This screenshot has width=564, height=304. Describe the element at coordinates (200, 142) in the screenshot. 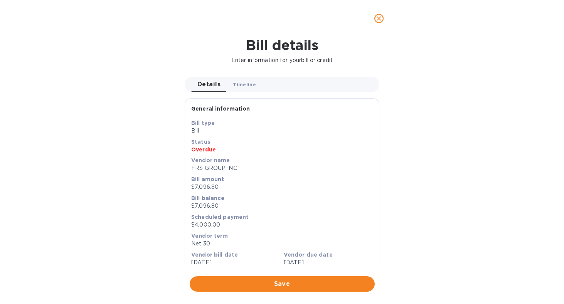

I see `b: Status` at that location.